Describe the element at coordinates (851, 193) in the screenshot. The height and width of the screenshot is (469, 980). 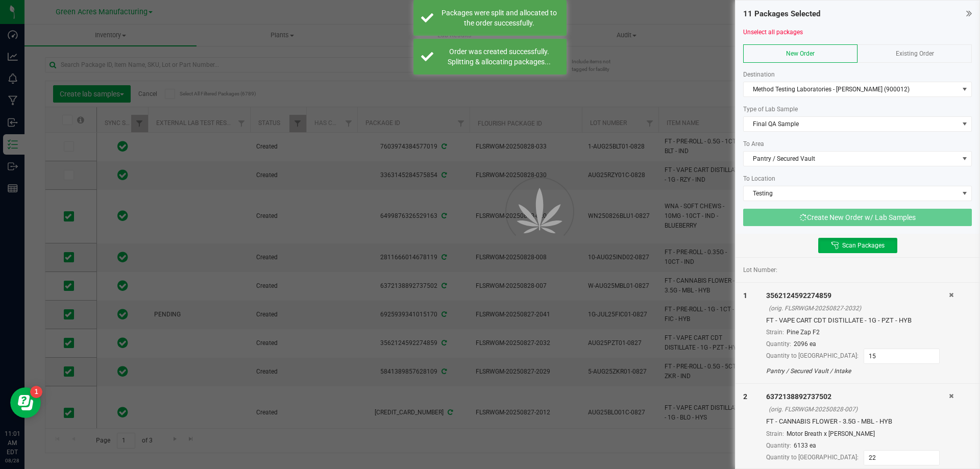
I see `span: Testing` at that location.